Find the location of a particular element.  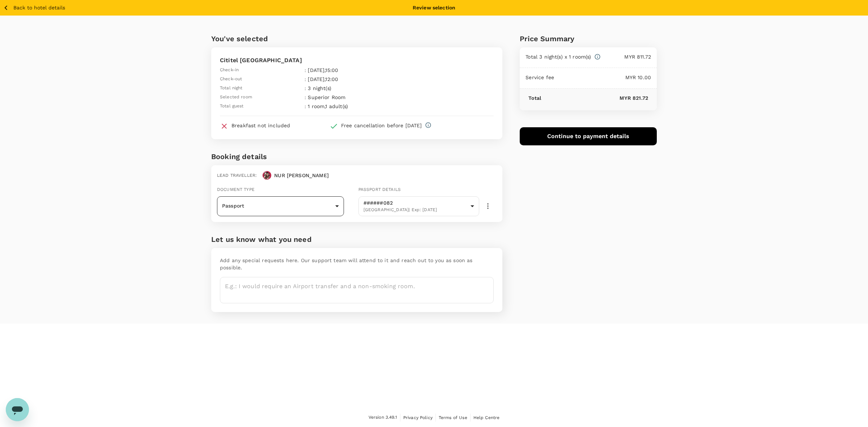

p: Superior Room is located at coordinates (358, 97).